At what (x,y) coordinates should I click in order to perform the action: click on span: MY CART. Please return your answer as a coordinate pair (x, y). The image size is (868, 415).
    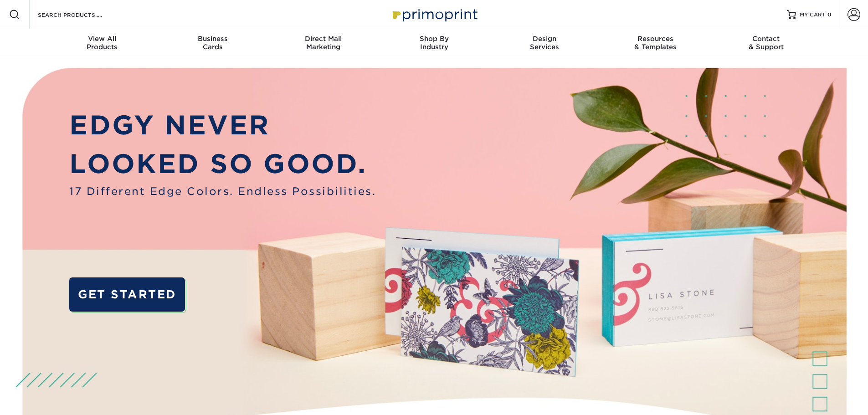
    Looking at the image, I should click on (812, 15).